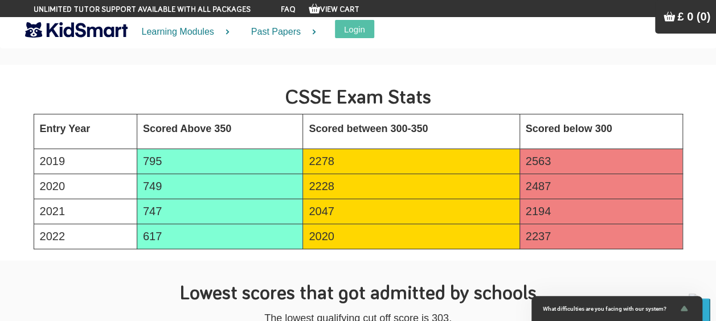 The width and height of the screenshot is (716, 321). What do you see at coordinates (601, 237) in the screenshot?
I see `td: 2237` at bounding box center [601, 237].